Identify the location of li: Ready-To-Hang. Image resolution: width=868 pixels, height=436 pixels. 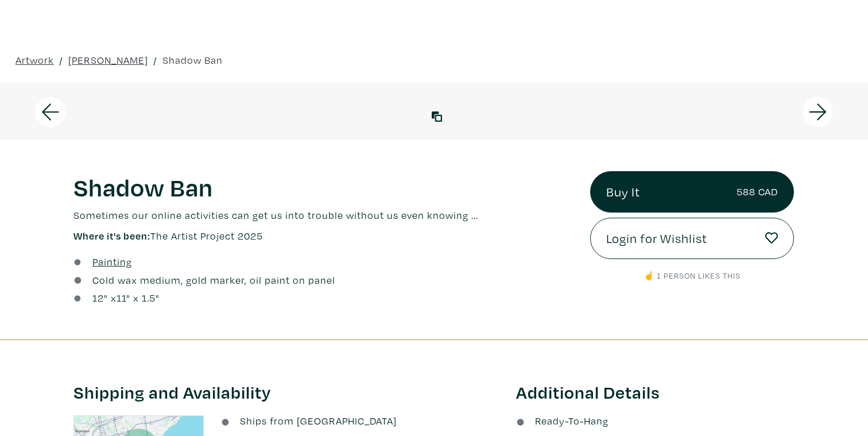
(655, 420).